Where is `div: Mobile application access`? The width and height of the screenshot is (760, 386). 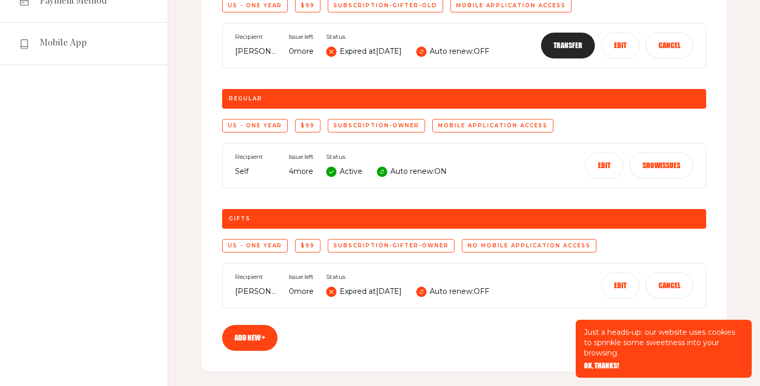
div: Mobile application access is located at coordinates (493, 126).